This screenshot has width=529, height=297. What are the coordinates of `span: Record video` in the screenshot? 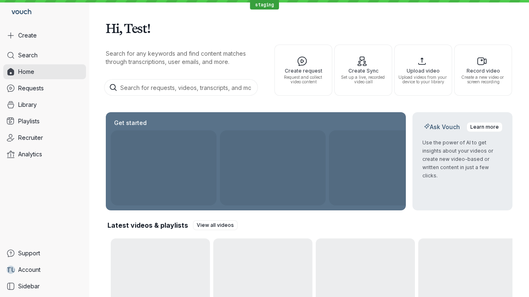 It's located at (483, 71).